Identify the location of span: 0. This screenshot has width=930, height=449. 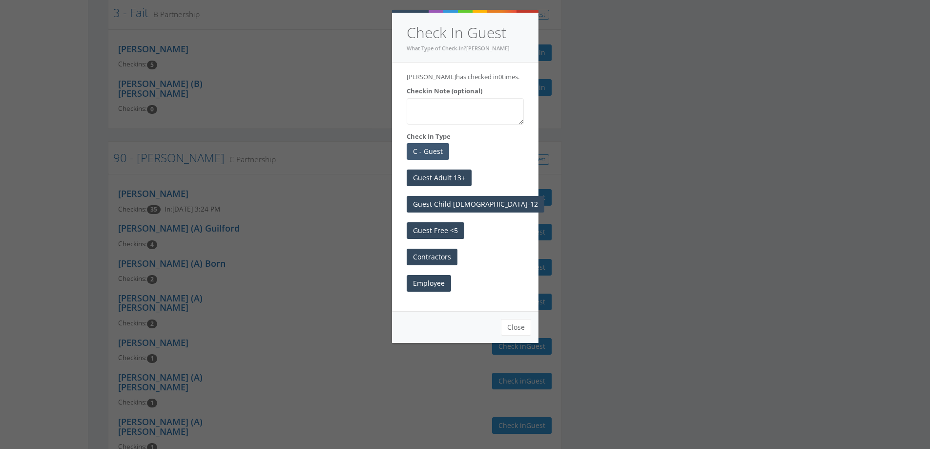
(500, 77).